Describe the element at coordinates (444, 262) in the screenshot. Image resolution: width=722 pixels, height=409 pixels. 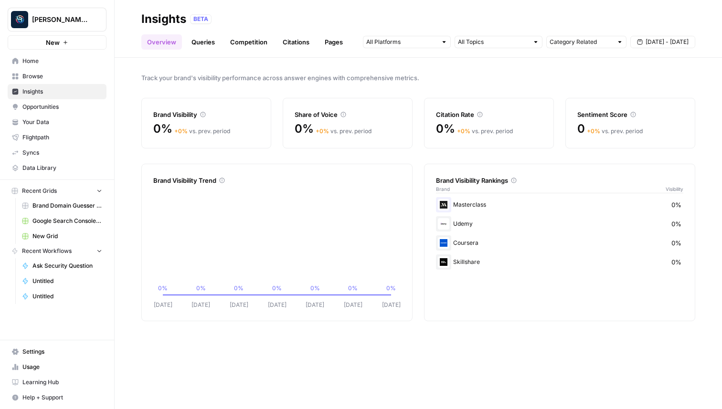
I see `img: x0cqewr117ghr3agsku58o5jagsq` at that location.